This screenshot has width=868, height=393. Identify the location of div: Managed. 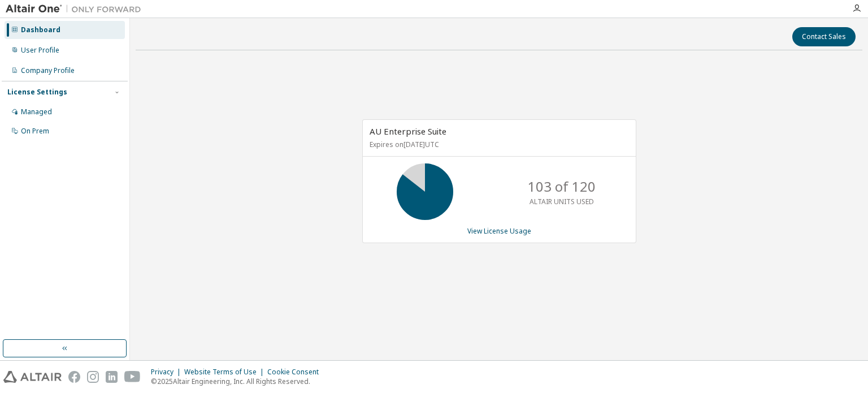
(36, 112).